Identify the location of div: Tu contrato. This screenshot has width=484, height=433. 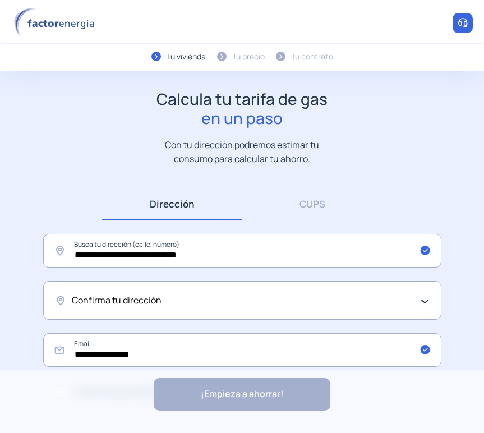
(312, 57).